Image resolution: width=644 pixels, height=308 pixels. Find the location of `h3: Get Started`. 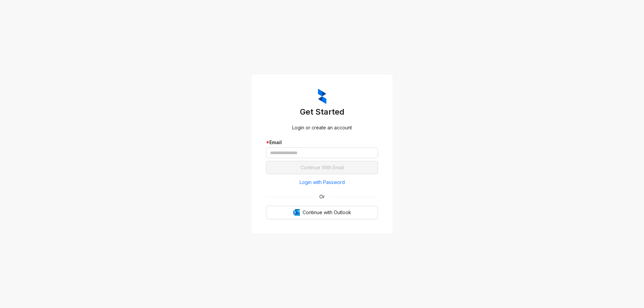

h3: Get Started is located at coordinates (322, 112).